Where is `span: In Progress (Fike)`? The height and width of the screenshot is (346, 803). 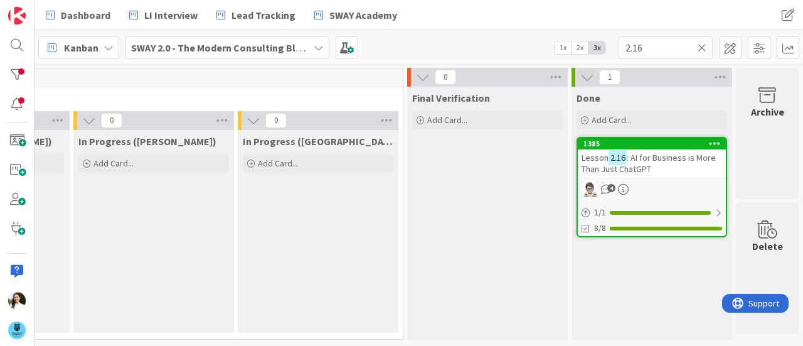
span: In Progress (Fike) is located at coordinates (147, 141).